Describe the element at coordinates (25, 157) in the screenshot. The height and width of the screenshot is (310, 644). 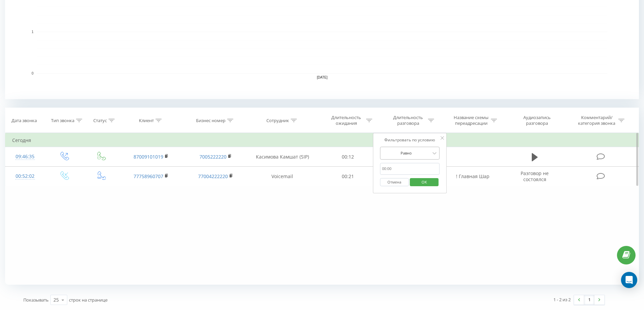
I see `div: 09:46:35` at that location.